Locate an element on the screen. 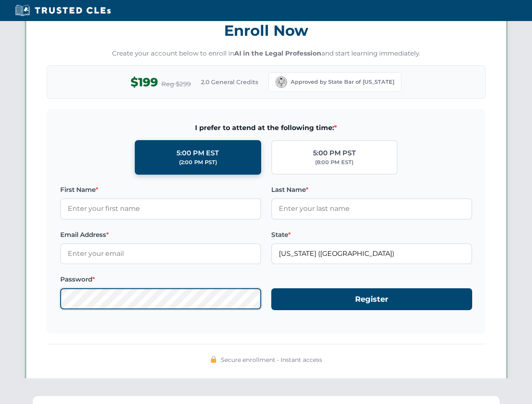 The width and height of the screenshot is (532, 404). label: Email Address is located at coordinates (160, 235).